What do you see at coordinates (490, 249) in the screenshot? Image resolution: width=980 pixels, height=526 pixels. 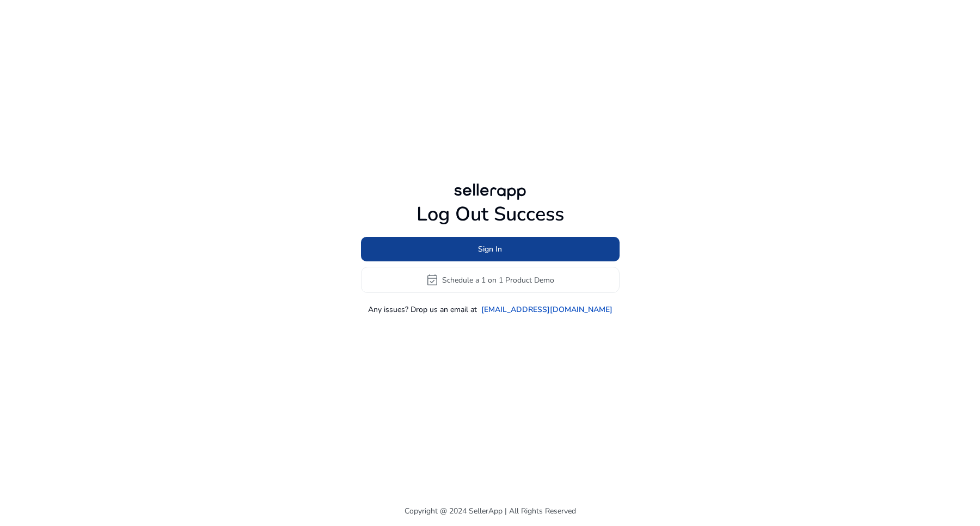 I see `button: Sign In` at bounding box center [490, 249].